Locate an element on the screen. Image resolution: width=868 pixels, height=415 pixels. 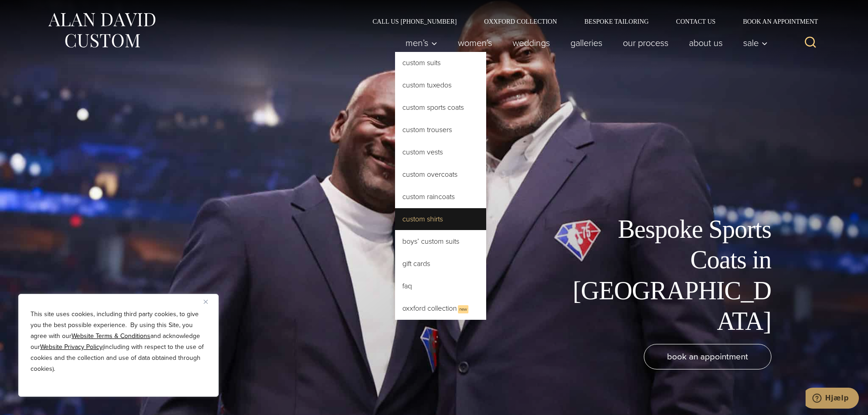
a: Oxxford CollectionNew is located at coordinates (440, 308).